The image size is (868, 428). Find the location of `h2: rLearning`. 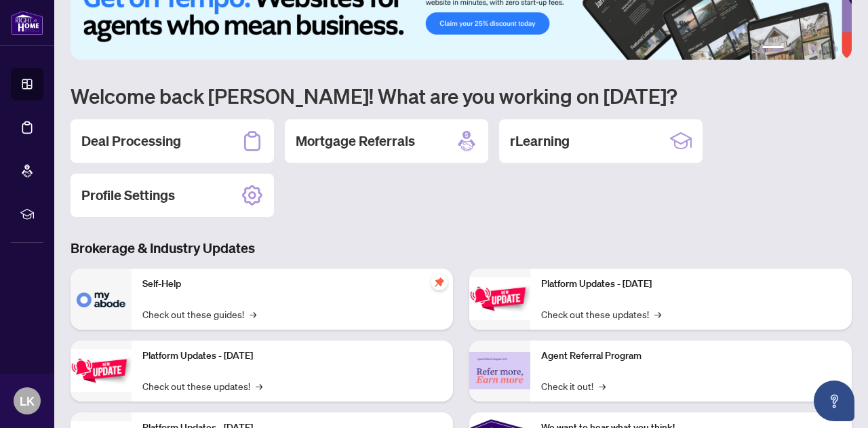

h2: rLearning is located at coordinates (540, 142).